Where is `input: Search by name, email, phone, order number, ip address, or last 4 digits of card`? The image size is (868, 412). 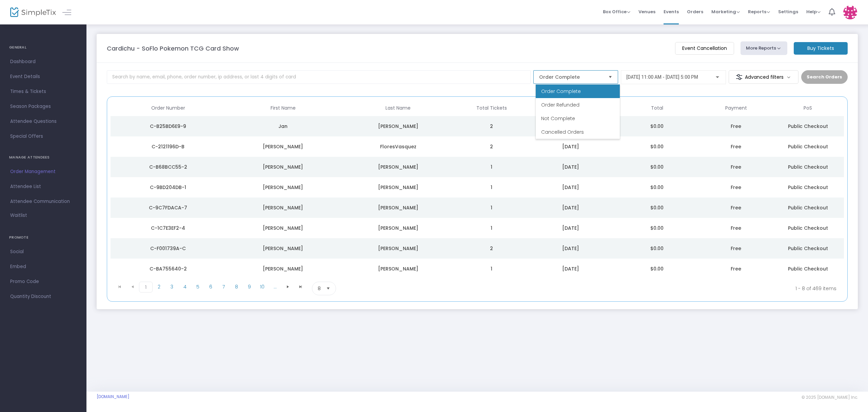 input: Search by name, email, phone, order number, ip address, or last 4 digits of card is located at coordinates (319, 77).